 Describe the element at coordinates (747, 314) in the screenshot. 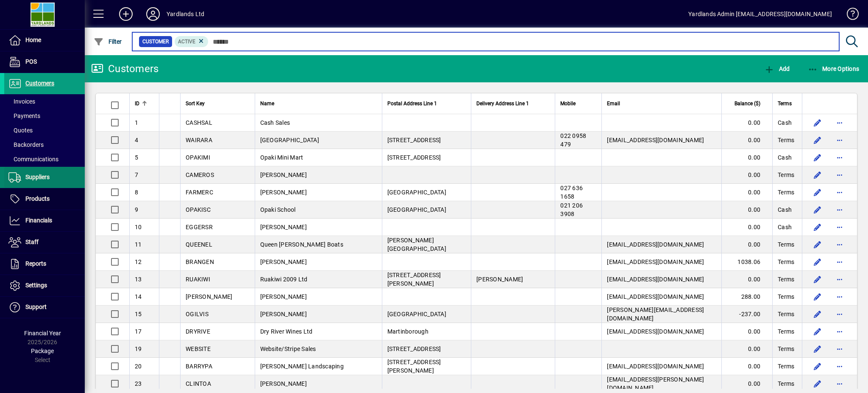

I see `td: -237.00` at that location.